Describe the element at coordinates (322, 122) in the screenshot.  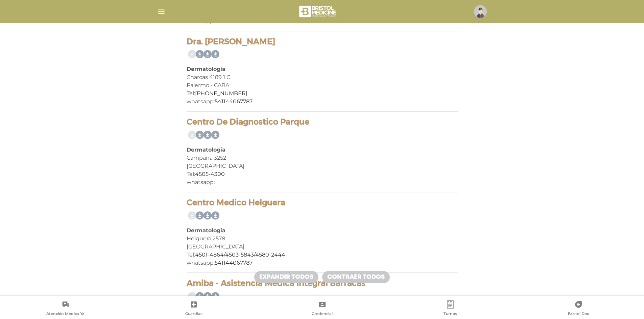
I see `h4: Centro De Diagnostico Parque` at that location.